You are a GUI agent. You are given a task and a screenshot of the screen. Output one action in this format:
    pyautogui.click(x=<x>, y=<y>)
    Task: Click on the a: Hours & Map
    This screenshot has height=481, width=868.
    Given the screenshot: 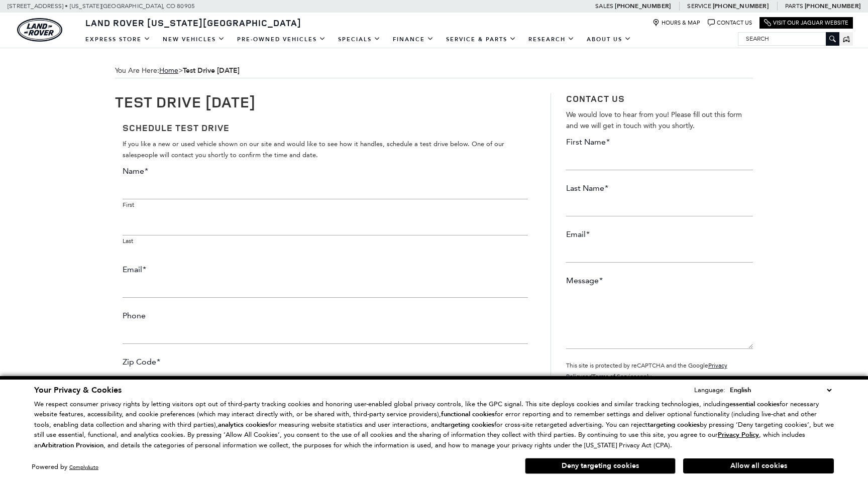 What is the action you would take?
    pyautogui.click(x=676, y=23)
    